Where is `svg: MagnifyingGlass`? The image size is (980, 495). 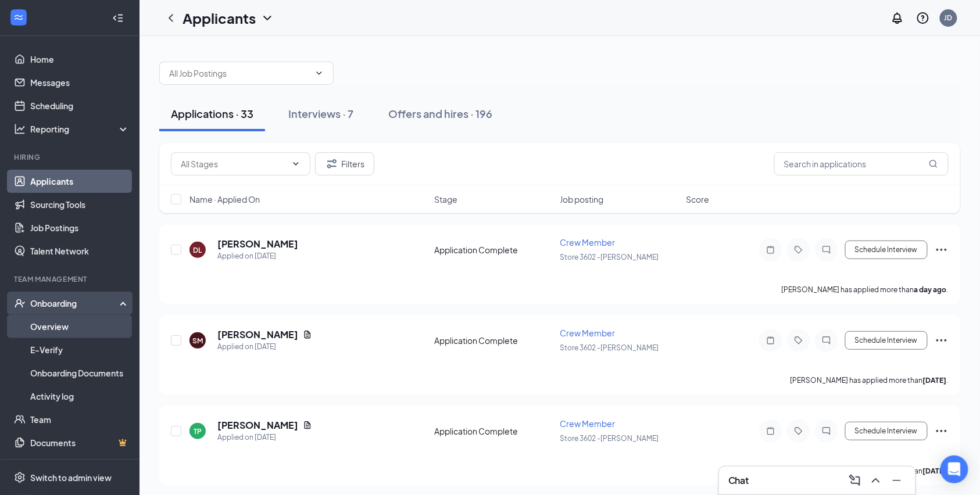 svg: MagnifyingGlass is located at coordinates (934, 164).